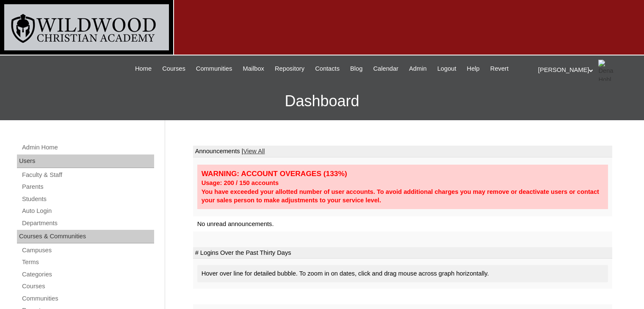 This screenshot has width=644, height=309. Describe the element at coordinates (143, 68) in the screenshot. I see `a: Home` at that location.